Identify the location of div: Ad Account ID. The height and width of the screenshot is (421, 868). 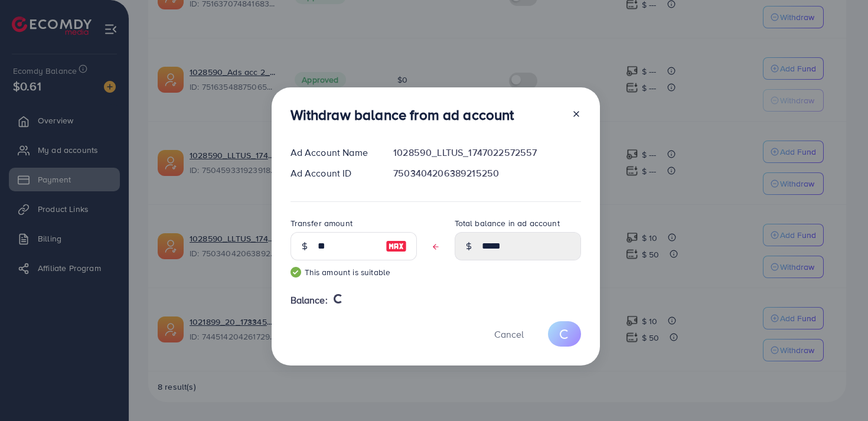
(332, 173).